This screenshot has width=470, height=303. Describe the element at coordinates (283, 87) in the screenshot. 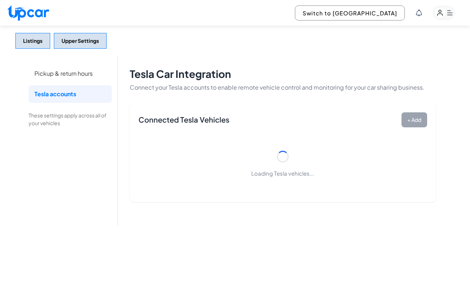

I see `p: Connect your Tesla accounts to enable remote vehicle control and monitoring for your car sharing ...` at that location.